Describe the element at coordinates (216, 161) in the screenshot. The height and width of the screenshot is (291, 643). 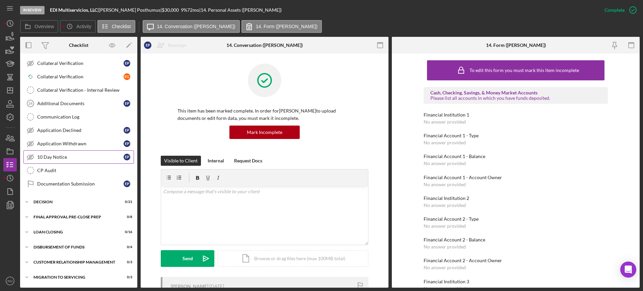
I see `button: Internal` at that location.